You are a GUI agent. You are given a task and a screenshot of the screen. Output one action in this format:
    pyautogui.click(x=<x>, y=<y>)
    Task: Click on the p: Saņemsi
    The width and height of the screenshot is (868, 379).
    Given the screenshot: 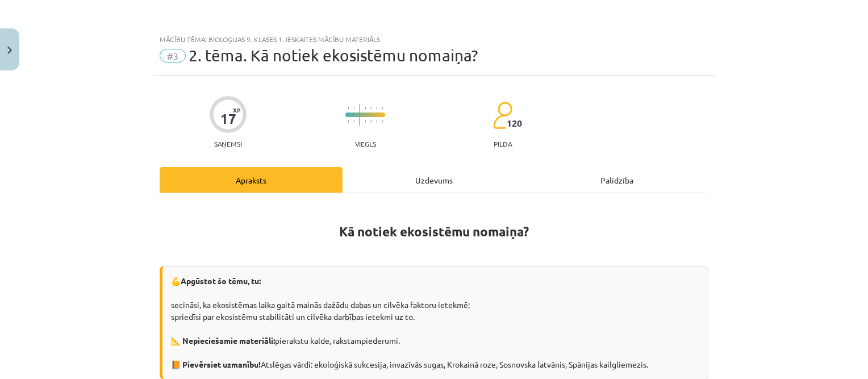 What is the action you would take?
    pyautogui.click(x=228, y=144)
    